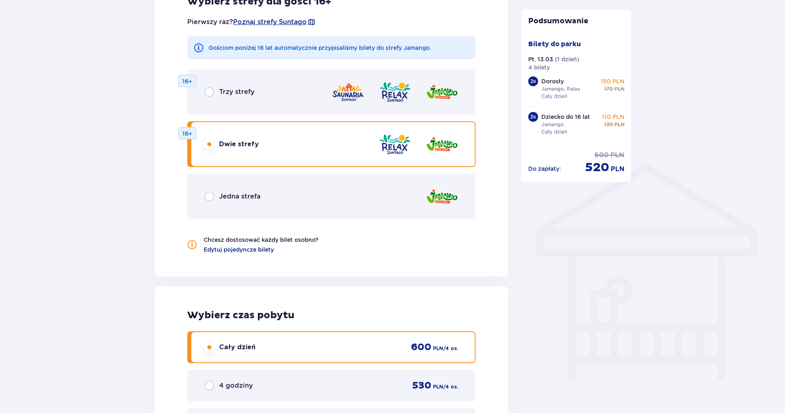 This screenshot has height=413, width=785. I want to click on p: Jamango, so click(552, 125).